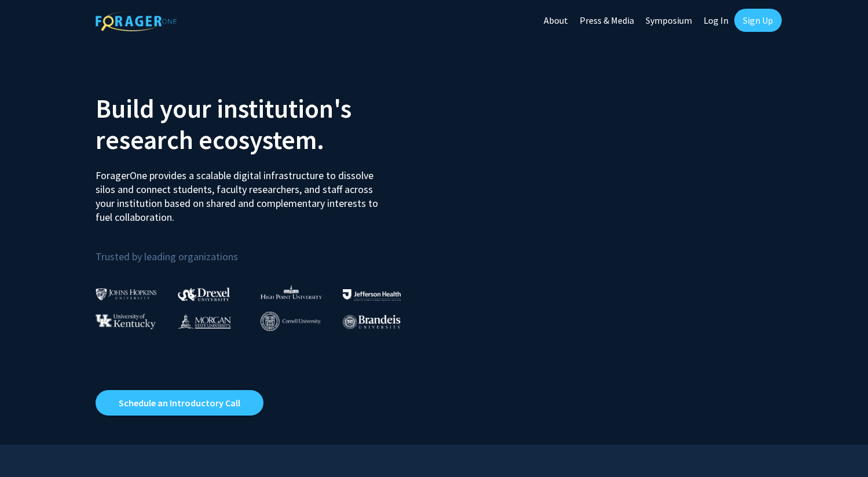 The image size is (868, 477). Describe the element at coordinates (125, 321) in the screenshot. I see `img: University of Kentucky` at that location.